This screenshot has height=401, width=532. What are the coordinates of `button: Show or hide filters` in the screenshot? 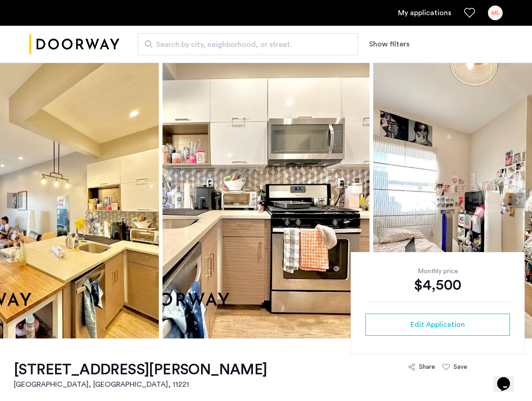 It's located at (390, 44).